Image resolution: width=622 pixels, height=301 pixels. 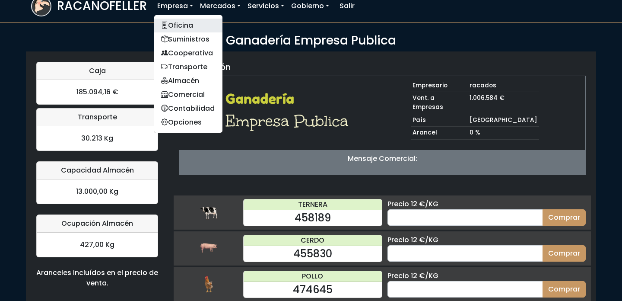 I want to click on h3: Ganadería Empresa Publica, so click(x=311, y=41).